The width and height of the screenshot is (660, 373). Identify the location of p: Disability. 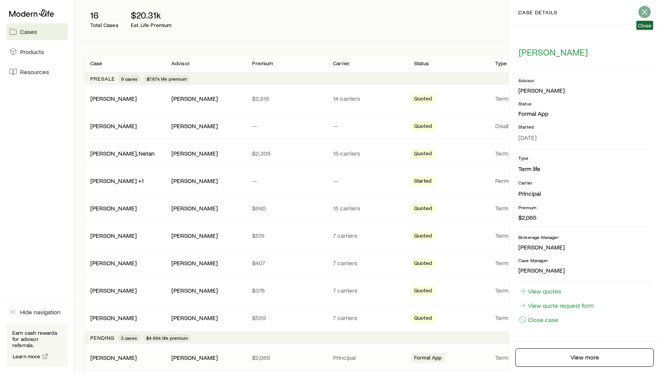
(529, 126).